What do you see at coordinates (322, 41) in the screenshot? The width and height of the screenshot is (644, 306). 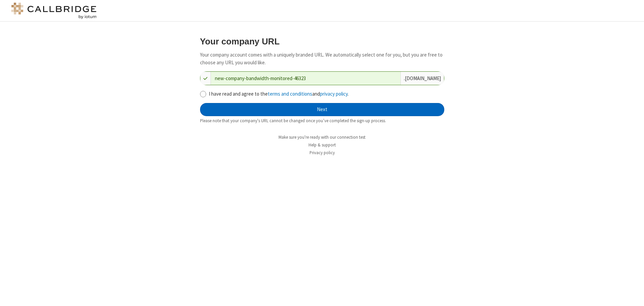 I see `h3: Your company URL` at bounding box center [322, 41].